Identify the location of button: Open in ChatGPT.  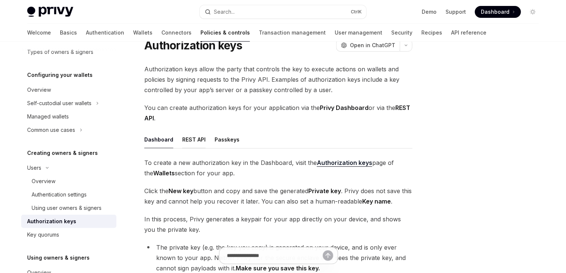
(368, 45).